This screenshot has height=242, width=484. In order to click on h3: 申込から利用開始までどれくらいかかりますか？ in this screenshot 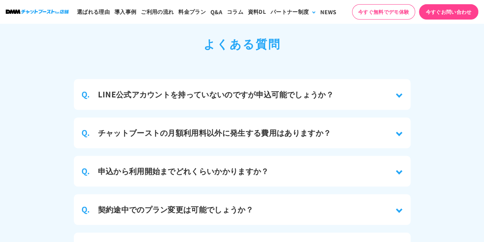, I will do `click(183, 171)`.